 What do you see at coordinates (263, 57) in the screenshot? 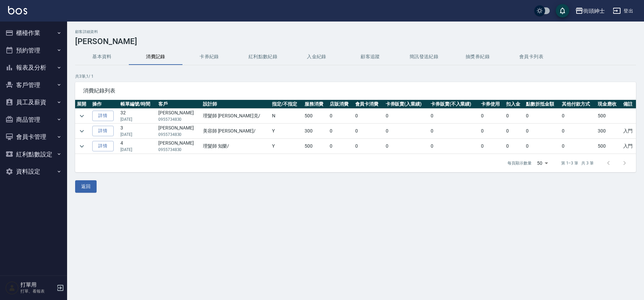
I see `button: 紅利點數紀錄` at bounding box center [263, 57].